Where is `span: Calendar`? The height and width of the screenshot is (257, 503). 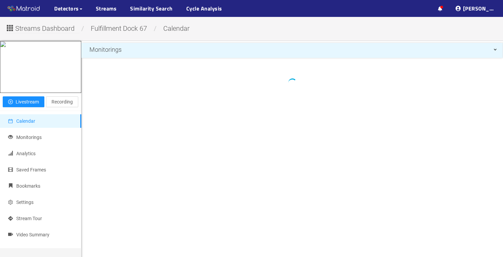
span: Calendar is located at coordinates (26, 121).